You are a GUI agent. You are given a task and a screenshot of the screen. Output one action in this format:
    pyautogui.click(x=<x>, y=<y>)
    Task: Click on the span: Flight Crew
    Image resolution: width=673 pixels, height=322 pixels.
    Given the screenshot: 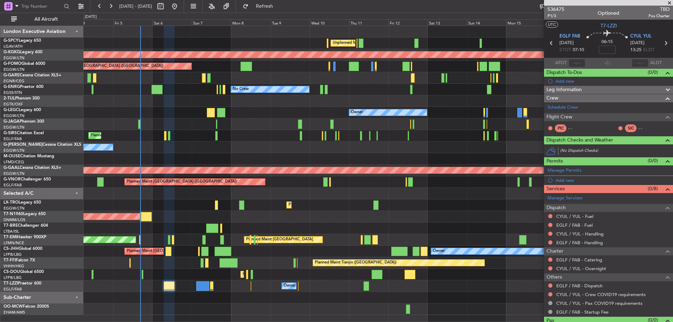 What is the action you would take?
    pyautogui.click(x=559, y=117)
    